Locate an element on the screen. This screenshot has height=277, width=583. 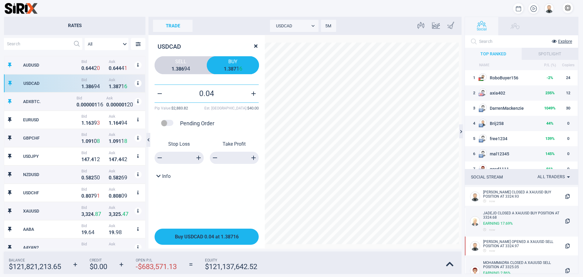
span: Pip Value : is located at coordinates (171, 108).